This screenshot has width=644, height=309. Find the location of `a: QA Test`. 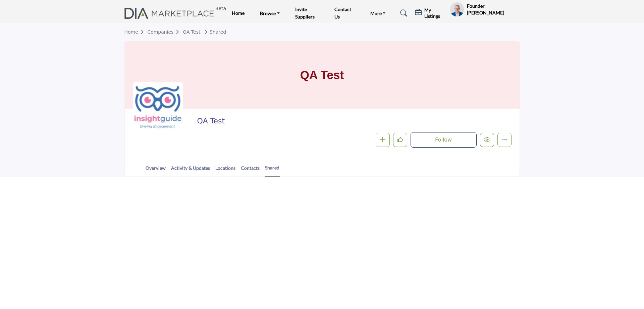

a: QA Test is located at coordinates (192, 32).